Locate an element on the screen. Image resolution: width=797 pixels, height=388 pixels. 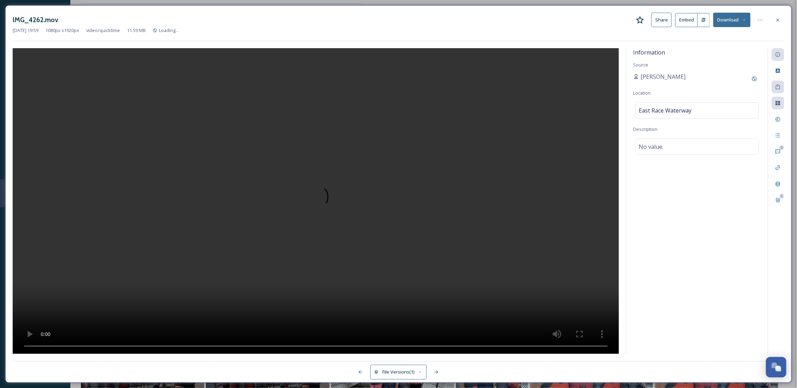
button: File Versions(1) is located at coordinates (398, 372).